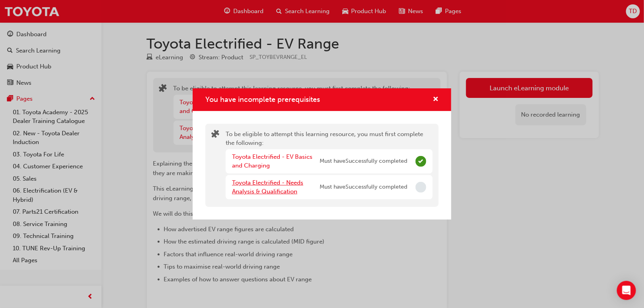  I want to click on span: You have incomplete prerequisites, so click(263, 99).